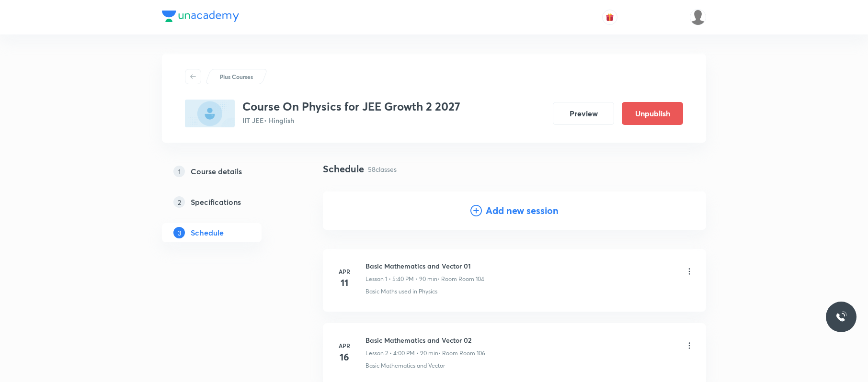 This screenshot has width=868, height=382. I want to click on h6: Basic Mathematics and Vector 01, so click(425, 265).